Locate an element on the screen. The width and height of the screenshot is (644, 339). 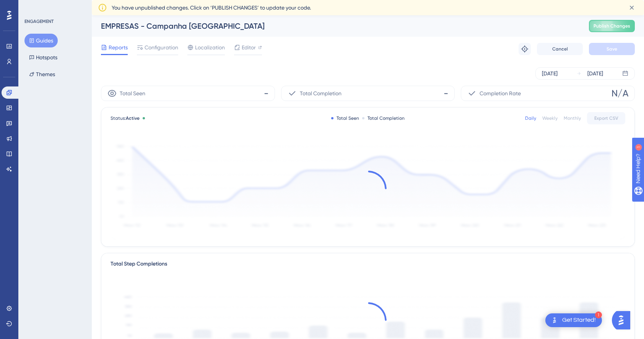
span: Editor is located at coordinates (249, 48).